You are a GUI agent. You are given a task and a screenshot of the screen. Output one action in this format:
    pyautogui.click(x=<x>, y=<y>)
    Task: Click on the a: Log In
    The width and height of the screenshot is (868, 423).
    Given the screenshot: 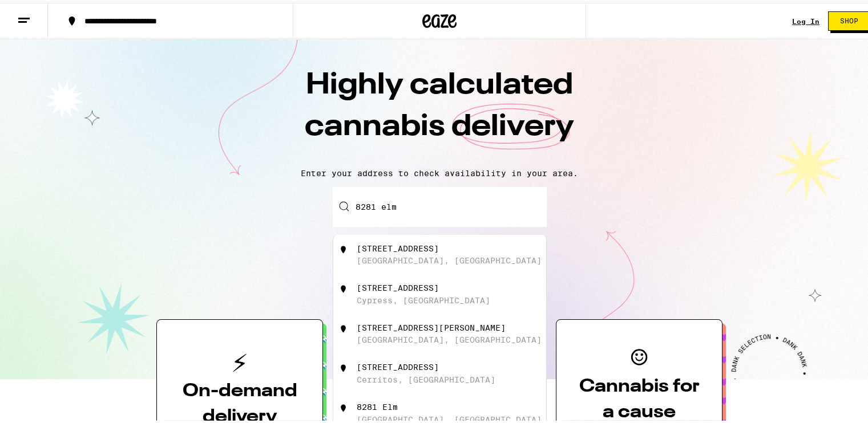 What is the action you would take?
    pyautogui.click(x=806, y=19)
    